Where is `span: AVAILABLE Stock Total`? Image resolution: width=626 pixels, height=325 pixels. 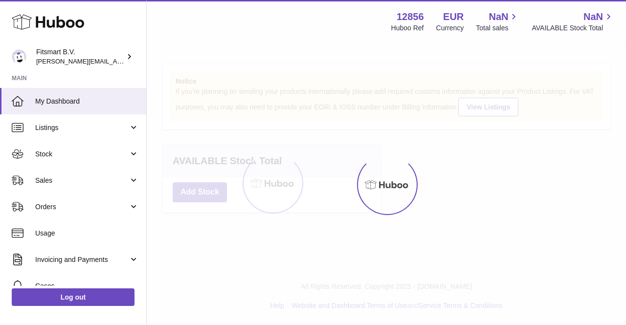 span: AVAILABLE Stock Total is located at coordinates (573, 28).